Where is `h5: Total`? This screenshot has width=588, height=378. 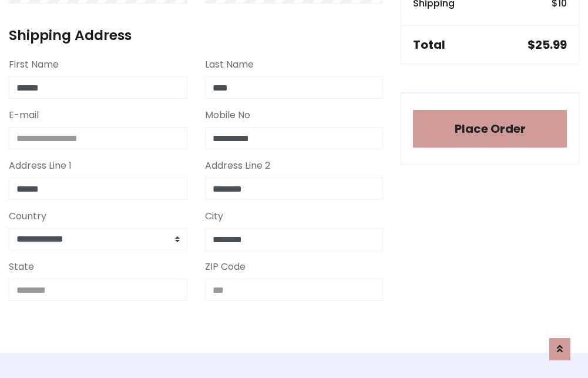 h5: Total is located at coordinates (429, 45).